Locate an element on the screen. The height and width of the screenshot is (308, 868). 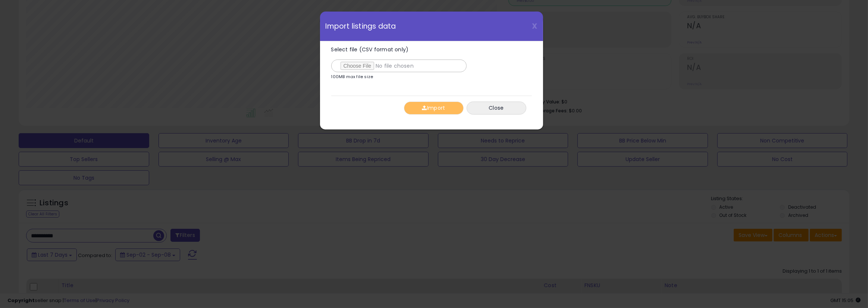
span: X is located at coordinates (535, 26).